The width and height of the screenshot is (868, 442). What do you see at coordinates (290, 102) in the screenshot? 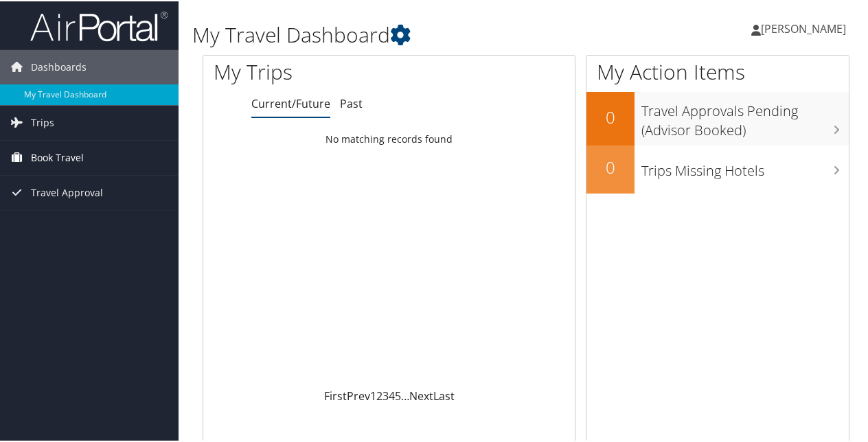
I see `a: Current/Future` at bounding box center [290, 102].